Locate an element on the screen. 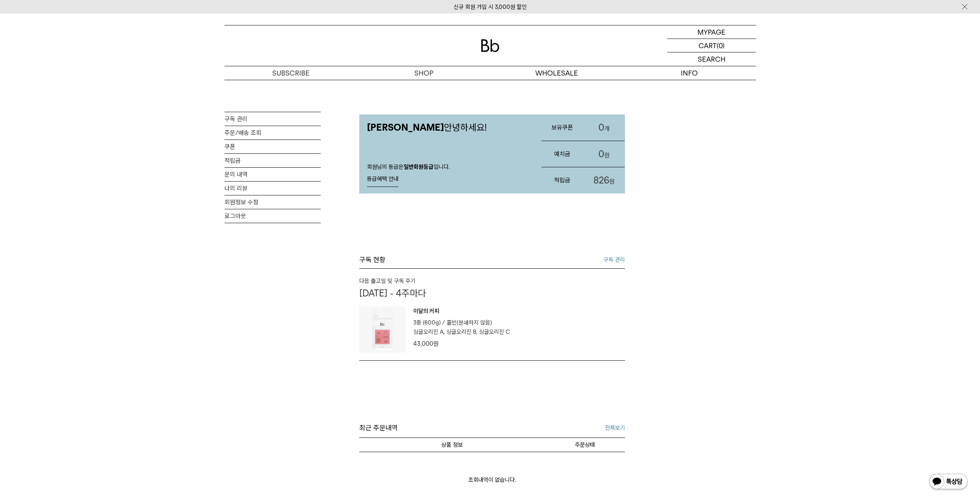 This screenshot has height=503, width=980. p: SUBSCRIBE is located at coordinates (291, 73).